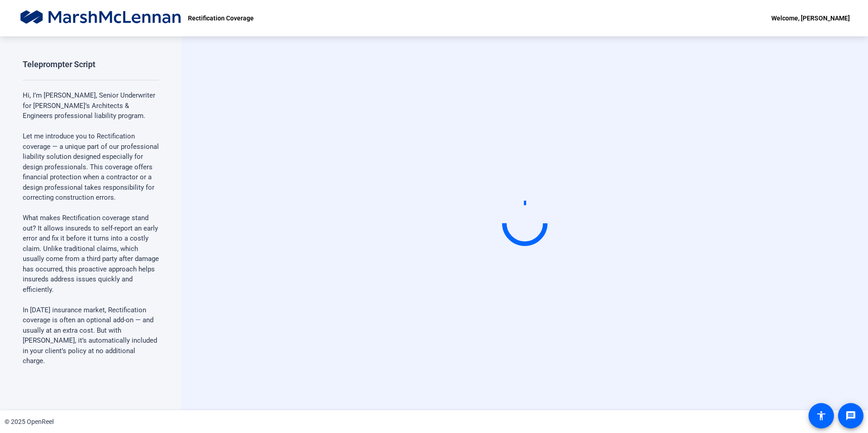 The image size is (868, 433). I want to click on div: Teleprompter Script, so click(59, 64).